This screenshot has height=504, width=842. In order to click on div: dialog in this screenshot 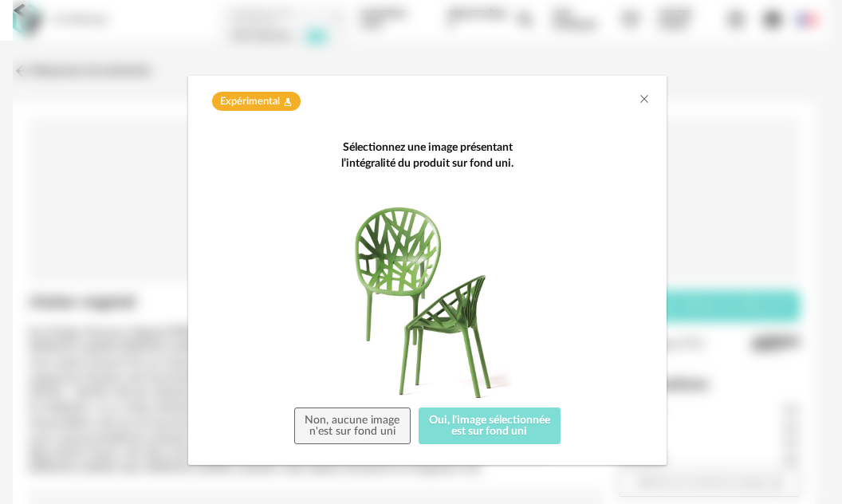, I will do `click(427, 270)`.